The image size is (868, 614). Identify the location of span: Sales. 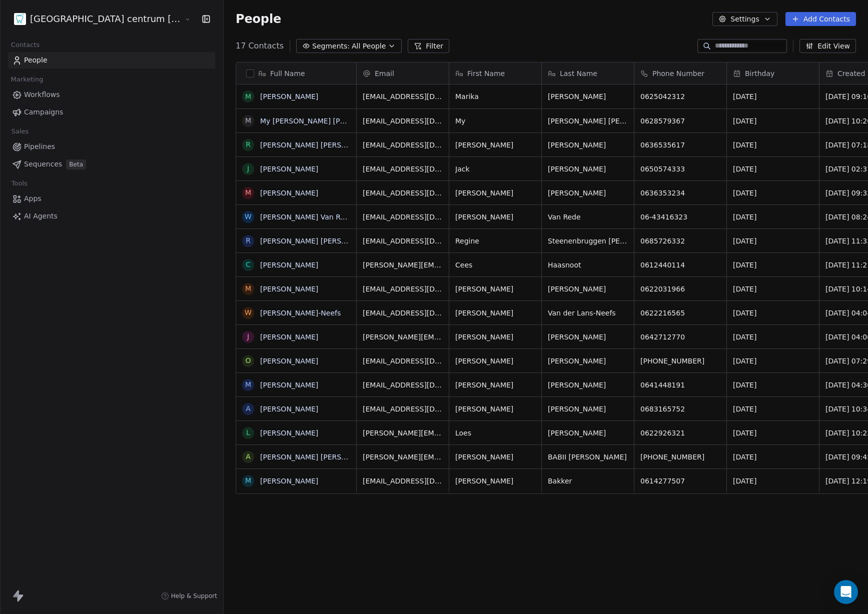
(20, 131).